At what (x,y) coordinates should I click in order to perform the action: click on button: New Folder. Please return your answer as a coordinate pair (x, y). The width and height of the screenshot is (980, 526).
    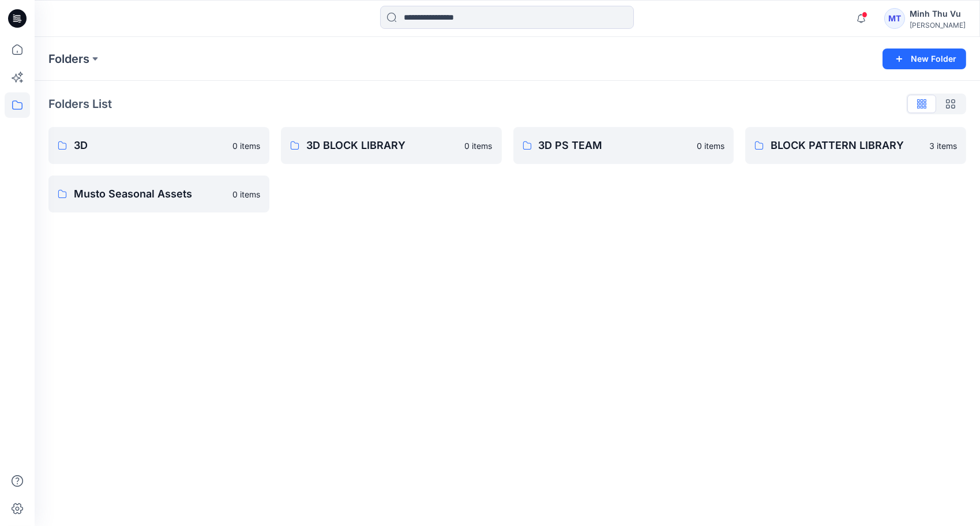
    Looking at the image, I should click on (924, 59).